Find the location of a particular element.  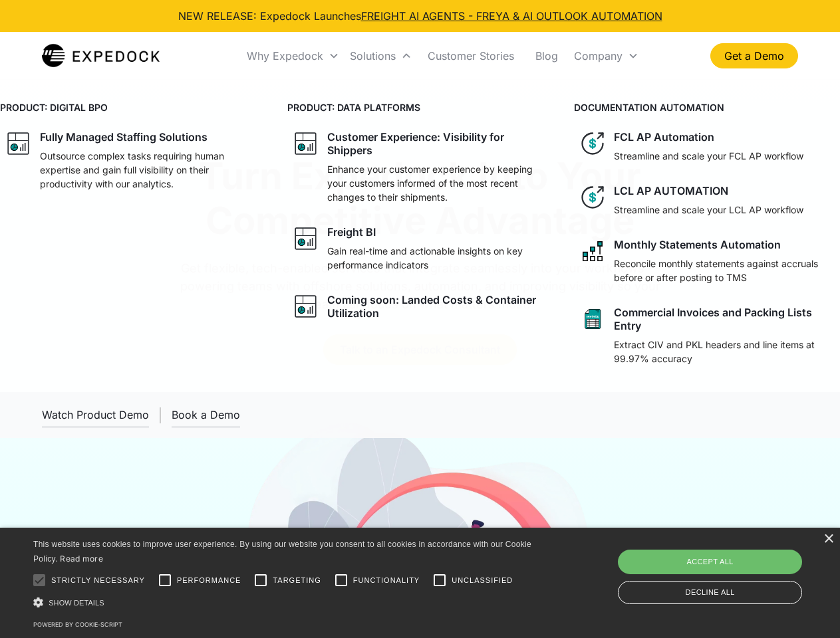

div: Monthly Statements Automation is located at coordinates (697, 245).